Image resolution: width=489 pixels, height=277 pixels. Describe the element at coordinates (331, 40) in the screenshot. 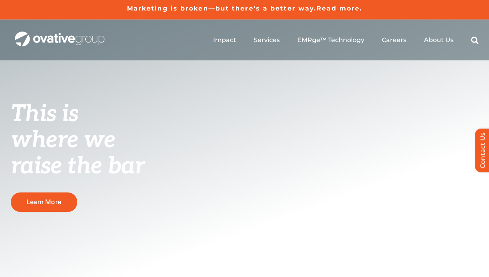

I see `span: EMRge™ Technology` at that location.